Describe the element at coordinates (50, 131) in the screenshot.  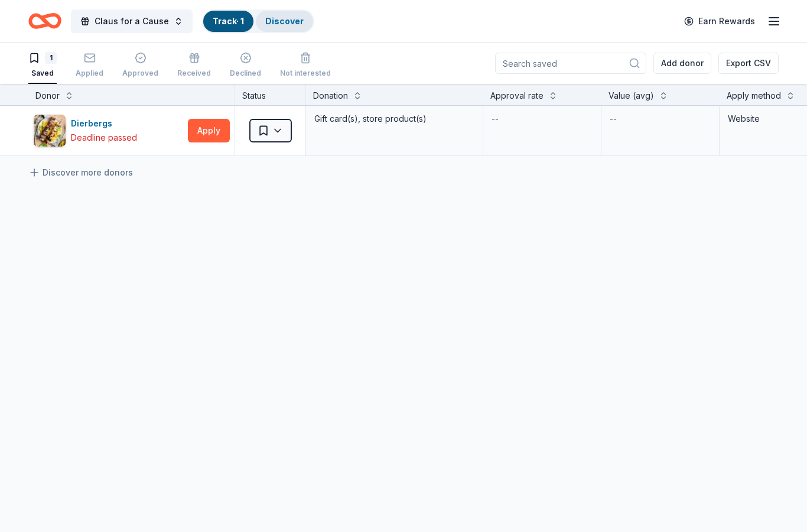
I see `img: Image for Dierbergs` at that location.